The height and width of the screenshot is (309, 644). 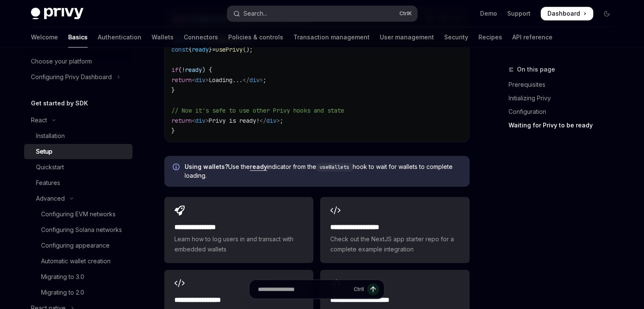 I want to click on div: Configuring appearance, so click(x=75, y=245).